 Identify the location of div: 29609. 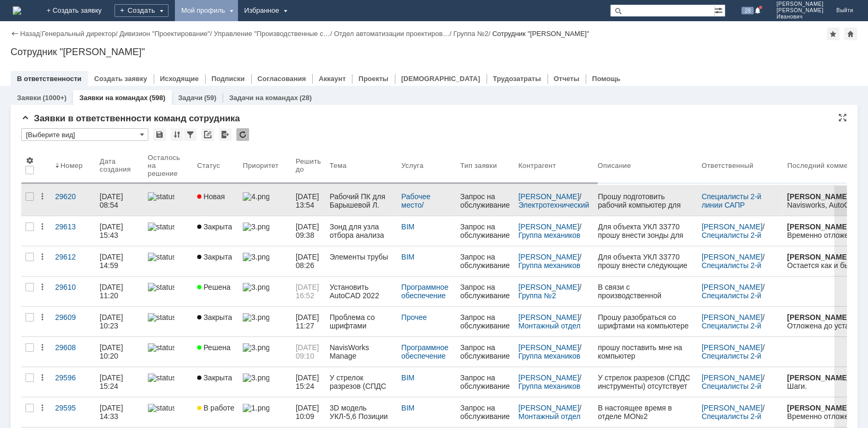
(73, 317).